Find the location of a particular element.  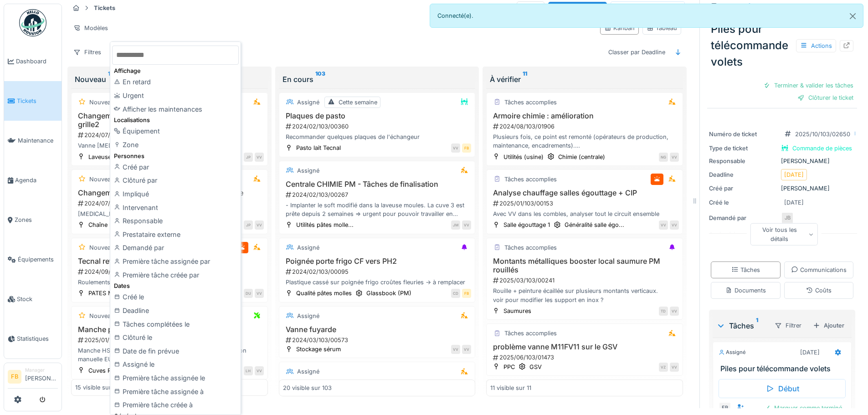

div: Début is located at coordinates (782, 388).